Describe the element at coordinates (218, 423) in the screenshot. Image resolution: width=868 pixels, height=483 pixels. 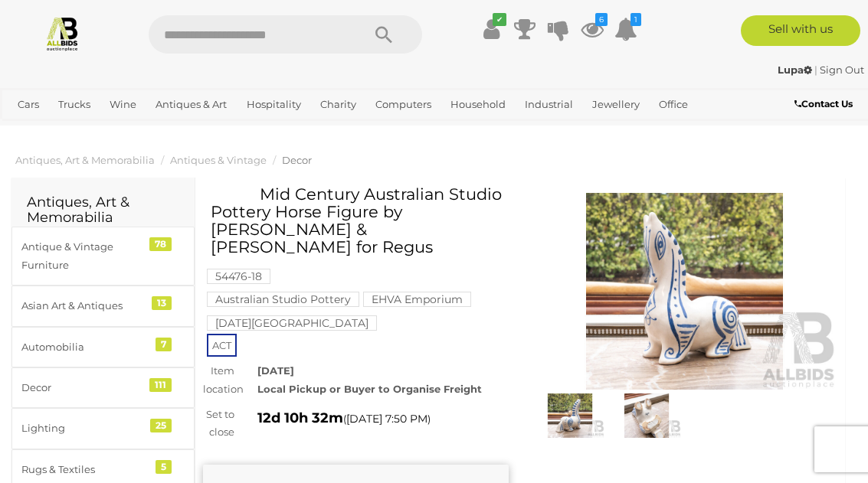
I see `div: Set to close` at that location.